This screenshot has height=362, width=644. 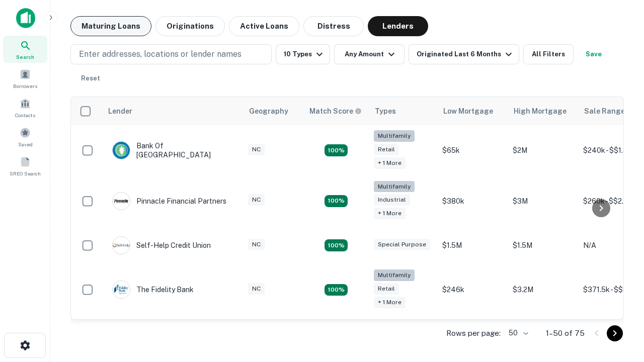 What do you see at coordinates (335, 111) in the screenshot?
I see `div: Capitalize uses an advanced AI algorithm to match your search with the best lender. The match sco...` at bounding box center [335, 111].